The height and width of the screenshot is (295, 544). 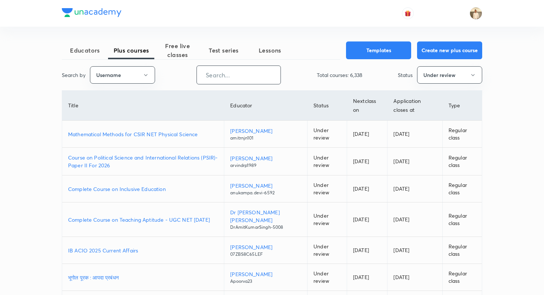 What do you see at coordinates (143, 189) in the screenshot?
I see `p: Complete Course on Inclusive Education` at bounding box center [143, 189].